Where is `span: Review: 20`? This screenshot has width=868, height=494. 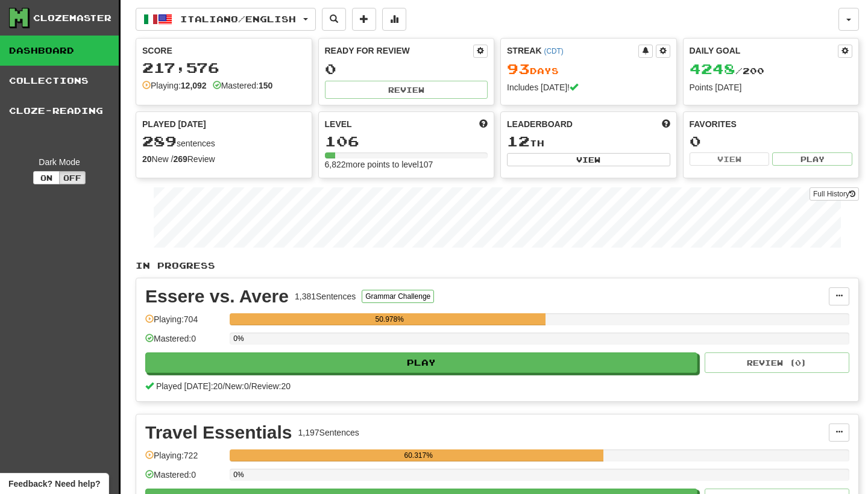 span: Review: 20 is located at coordinates (271, 386).